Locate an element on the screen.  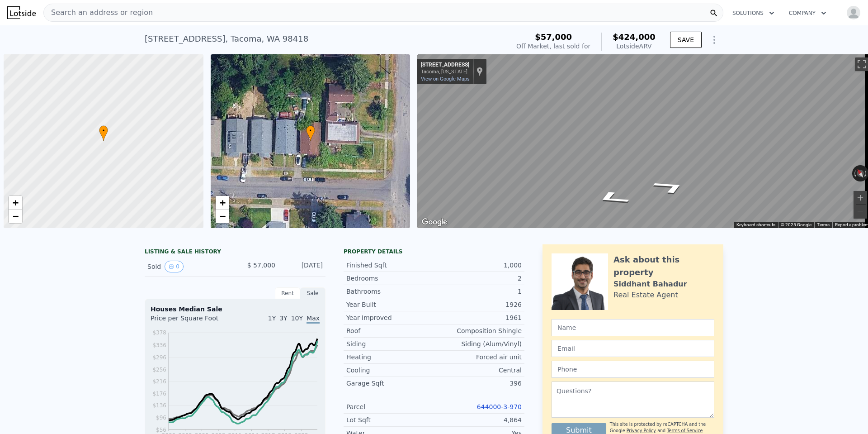
div: Price per Square Foot is located at coordinates (192, 321).